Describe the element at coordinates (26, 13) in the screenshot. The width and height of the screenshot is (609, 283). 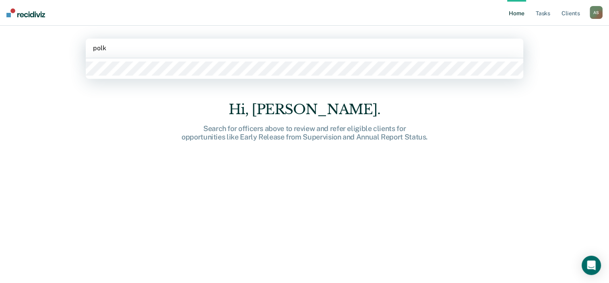
I see `img: Recidiviz` at that location.